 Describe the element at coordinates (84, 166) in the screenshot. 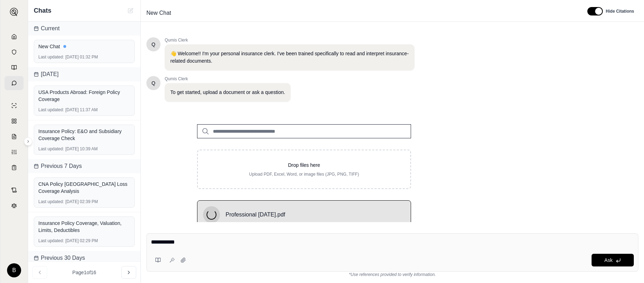

I see `div: Previous 7 Days` at that location.